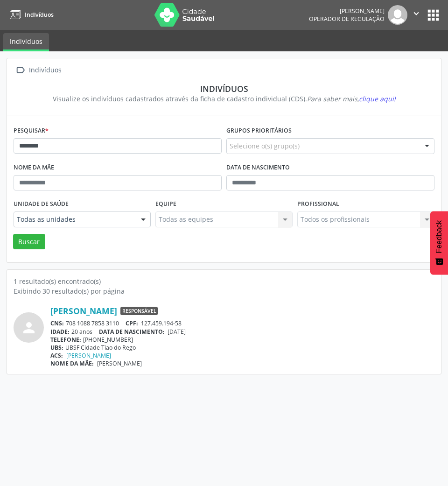 The height and width of the screenshot is (486, 448). What do you see at coordinates (224, 99) in the screenshot?
I see `div: Visualize os indivíduos cadastrados através da ficha de cadastro individual (CDS).` at bounding box center [224, 99].